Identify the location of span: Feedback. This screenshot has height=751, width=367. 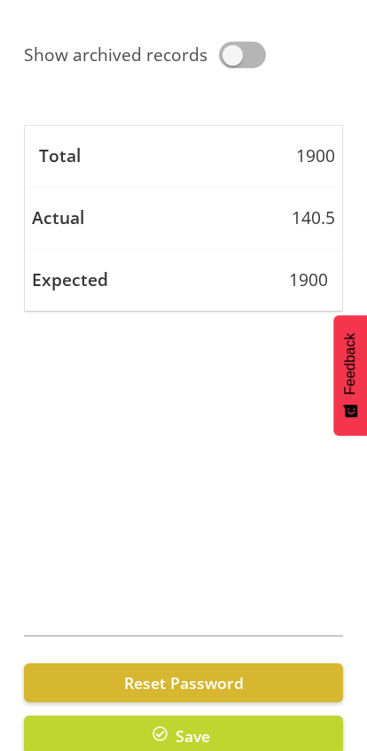
(350, 364).